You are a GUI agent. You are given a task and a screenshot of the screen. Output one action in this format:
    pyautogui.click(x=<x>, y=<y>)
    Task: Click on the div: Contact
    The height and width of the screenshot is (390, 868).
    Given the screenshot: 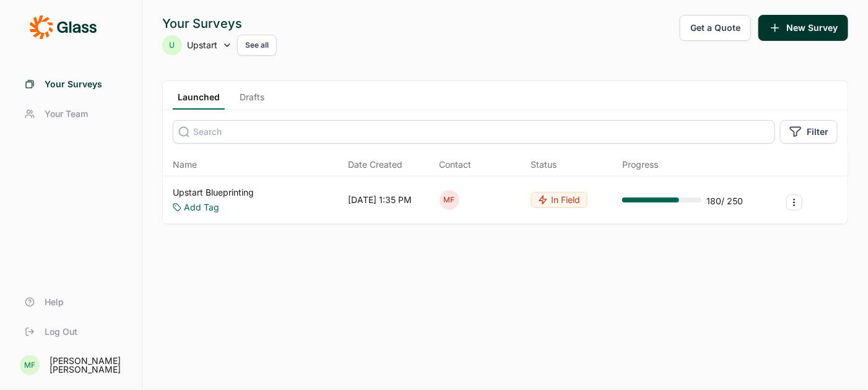 What is the action you would take?
    pyautogui.click(x=456, y=165)
    